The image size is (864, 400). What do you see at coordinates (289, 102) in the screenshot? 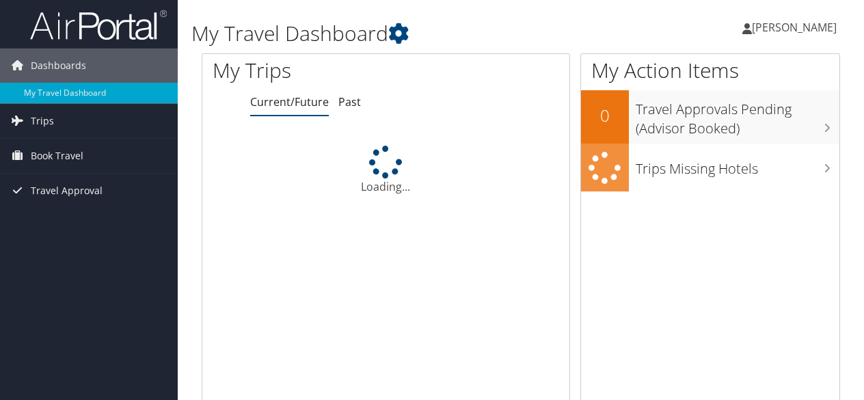
I see `a: Current/Future` at bounding box center [289, 102].